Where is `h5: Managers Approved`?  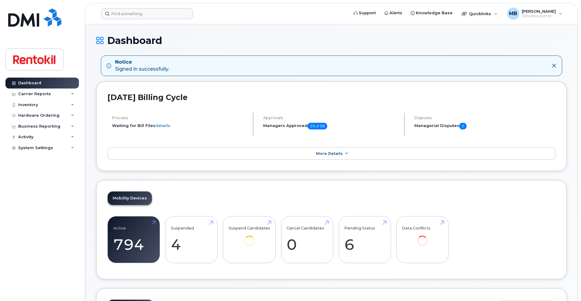 h5: Managers Approved is located at coordinates (331, 126).